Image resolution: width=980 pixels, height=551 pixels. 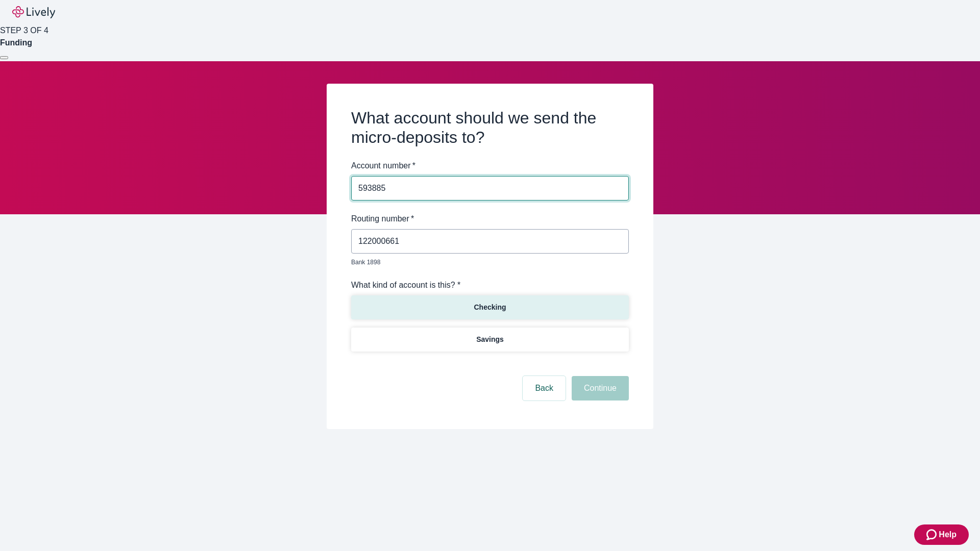 I want to click on button: Savings, so click(x=490, y=339).